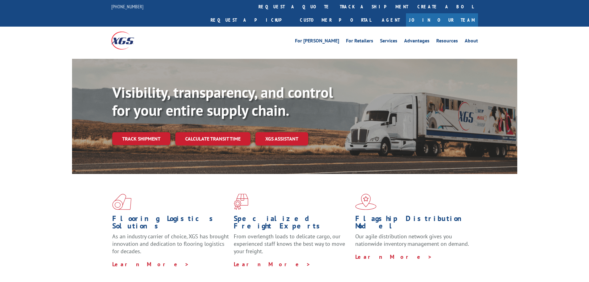 The height and width of the screenshot is (282, 589). What do you see at coordinates (447, 42) in the screenshot?
I see `a: Resources` at bounding box center [447, 42].